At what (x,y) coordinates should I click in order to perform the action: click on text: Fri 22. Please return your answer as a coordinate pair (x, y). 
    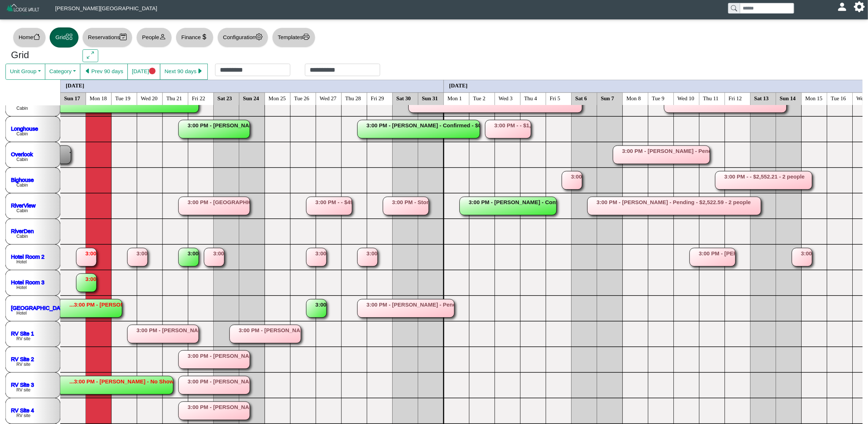
    Looking at the image, I should click on (199, 98).